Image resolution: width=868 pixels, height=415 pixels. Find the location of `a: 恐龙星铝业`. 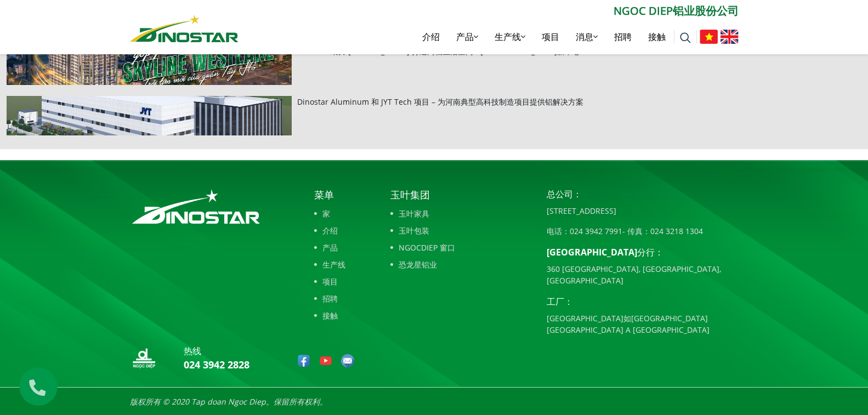

a: 恐龙星铝业 is located at coordinates (460, 264).